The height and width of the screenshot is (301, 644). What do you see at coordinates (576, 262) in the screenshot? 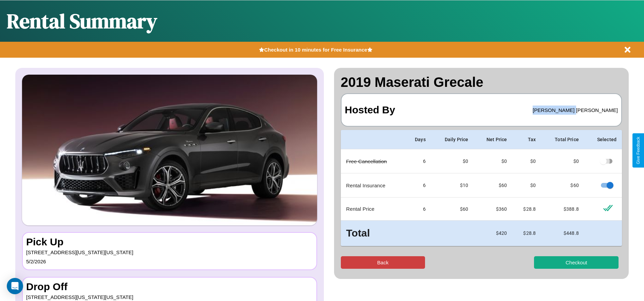
I see `button: Checkout` at bounding box center [576, 262].